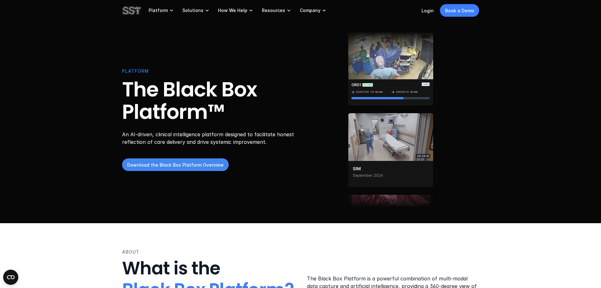 The width and height of the screenshot is (601, 288). What do you see at coordinates (211, 138) in the screenshot?
I see `p: An AI-driven, clinical intelligence platform designed to facilitate honest reflection of care del...` at bounding box center [211, 138].